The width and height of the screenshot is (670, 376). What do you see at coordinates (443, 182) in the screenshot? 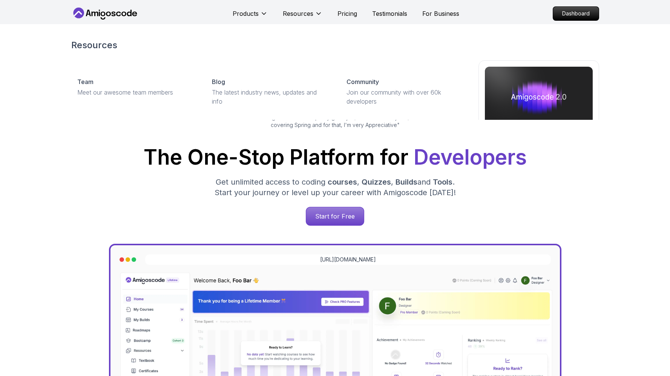
I see `span: Tools` at bounding box center [443, 182].